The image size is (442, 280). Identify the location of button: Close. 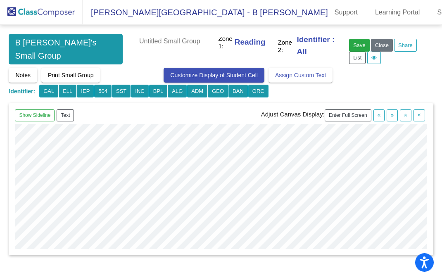
(382, 45).